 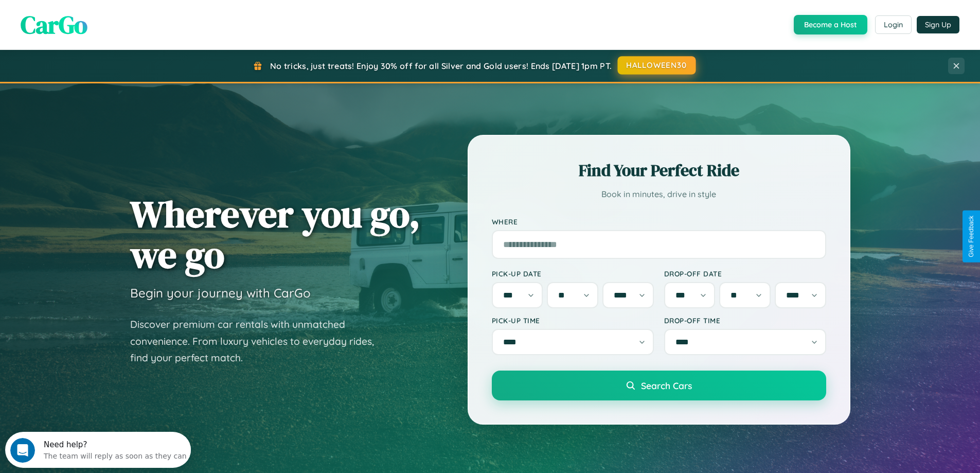 I want to click on button: Sign Up, so click(x=938, y=25).